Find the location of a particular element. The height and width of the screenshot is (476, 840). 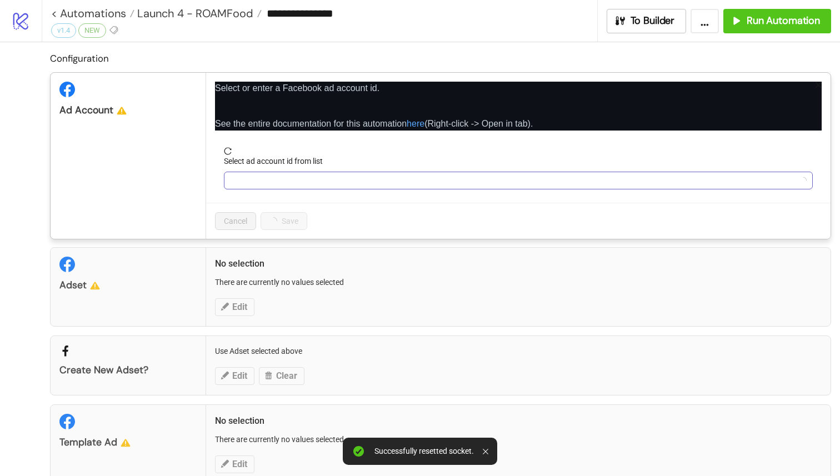

div: NEW is located at coordinates (92, 31).